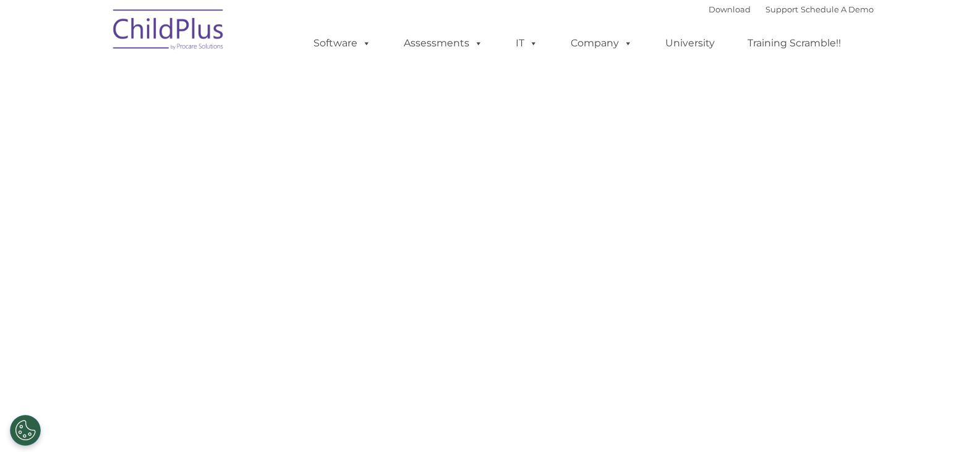 Image resolution: width=980 pixels, height=452 pixels. What do you see at coordinates (837, 9) in the screenshot?
I see `a: Schedule A Demo` at bounding box center [837, 9].